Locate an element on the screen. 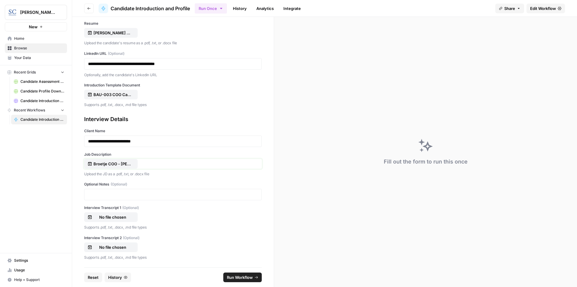 The width and height of the screenshot is (577, 287). button: New is located at coordinates (36, 27).